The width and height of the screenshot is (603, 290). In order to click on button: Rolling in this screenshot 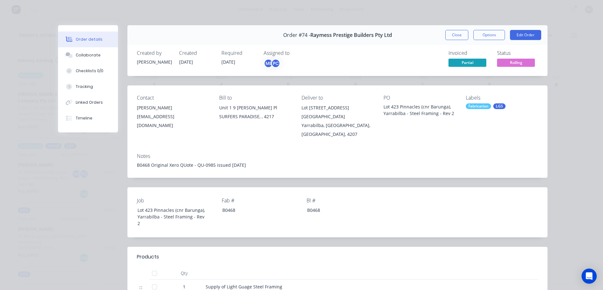, I will do `click(516, 63)`.